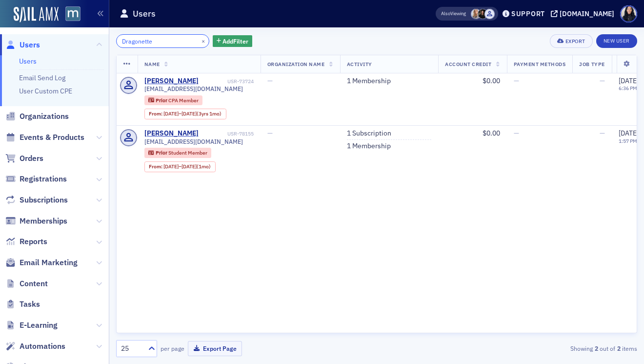 The width and height of the screenshot is (644, 364). I want to click on a: Registrations, so click(36, 179).